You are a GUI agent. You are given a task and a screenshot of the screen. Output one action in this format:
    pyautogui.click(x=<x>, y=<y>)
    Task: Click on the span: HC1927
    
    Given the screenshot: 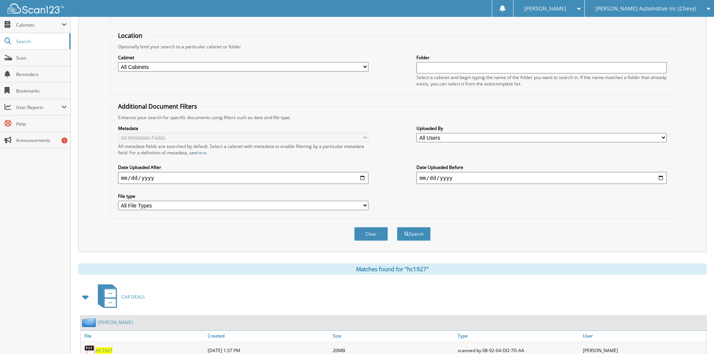 What is the action you would take?
    pyautogui.click(x=104, y=350)
    